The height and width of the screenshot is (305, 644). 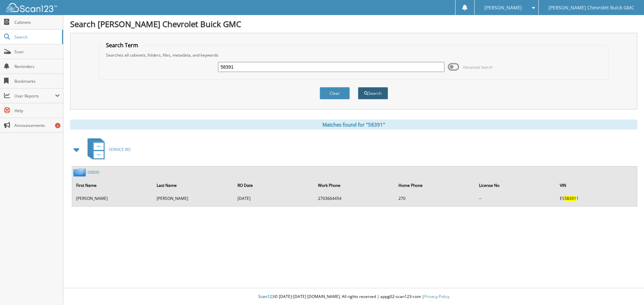 What do you see at coordinates (120, 150) in the screenshot?
I see `span: SERVICE RO` at bounding box center [120, 150].